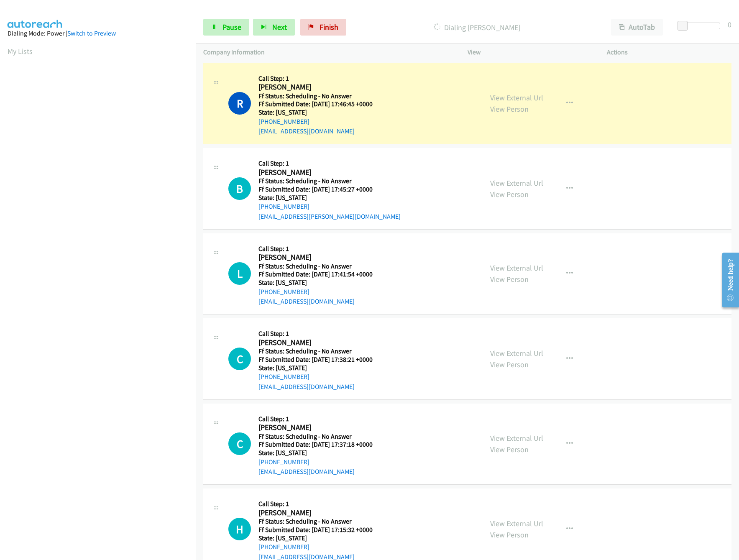  What do you see at coordinates (232, 26) in the screenshot?
I see `span: Pause` at bounding box center [232, 26].